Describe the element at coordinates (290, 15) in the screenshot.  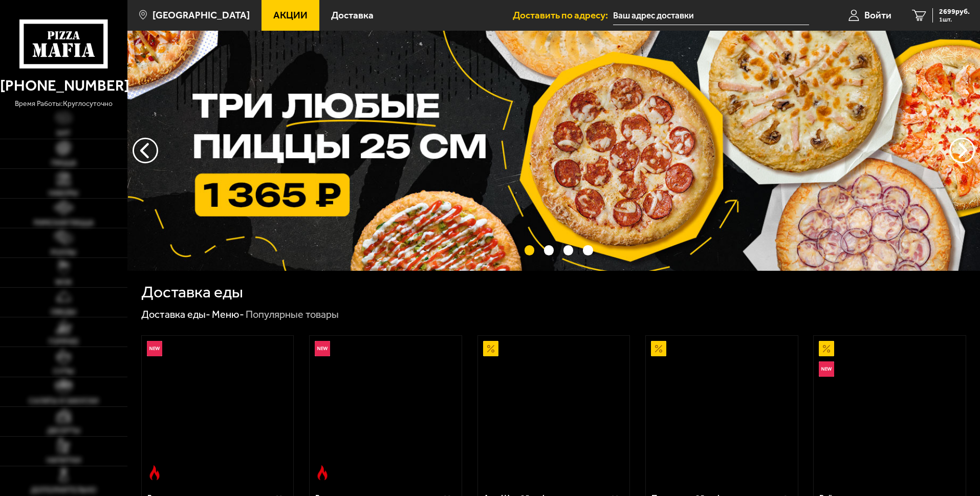
I see `span: Акции` at that location.